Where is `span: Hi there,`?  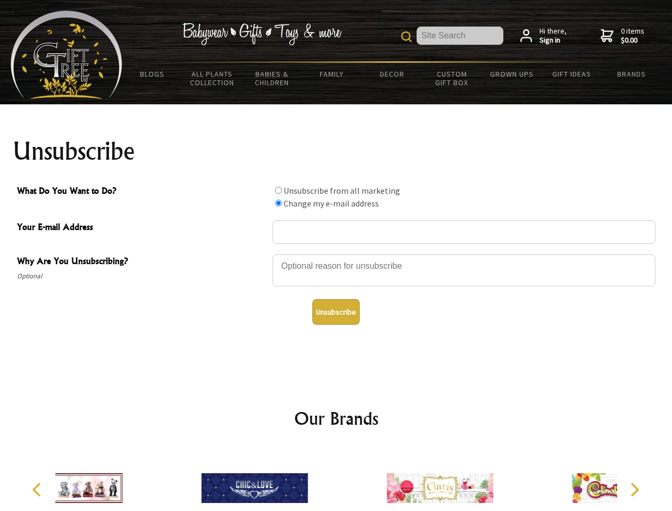 span: Hi there, is located at coordinates (553, 36).